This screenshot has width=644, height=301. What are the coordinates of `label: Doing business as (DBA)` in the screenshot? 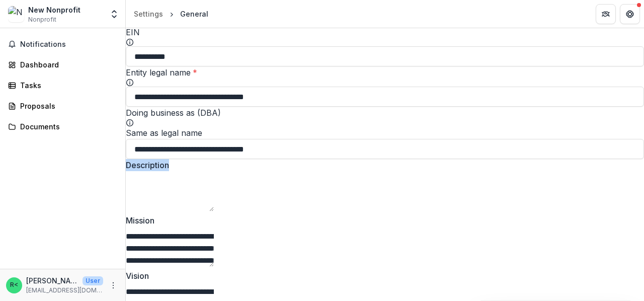 It's located at (173, 113).